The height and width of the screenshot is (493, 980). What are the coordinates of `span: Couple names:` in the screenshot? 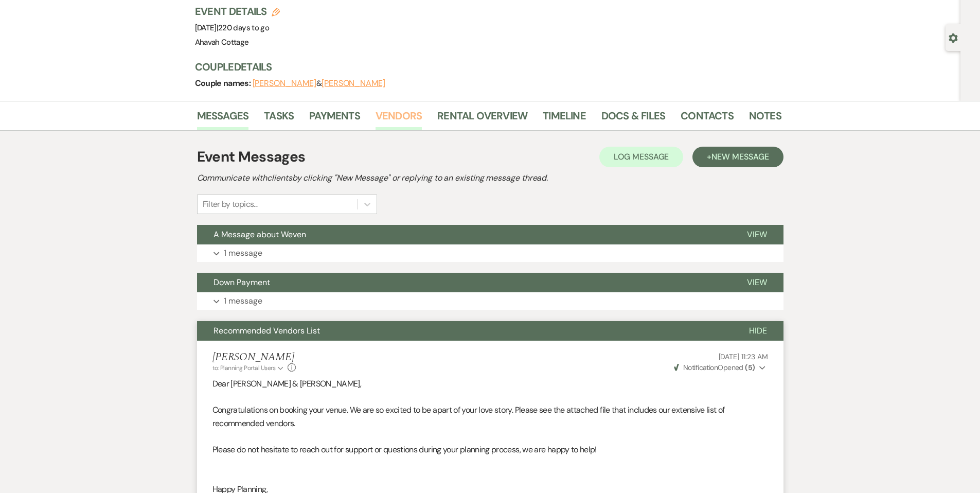 It's located at (224, 83).